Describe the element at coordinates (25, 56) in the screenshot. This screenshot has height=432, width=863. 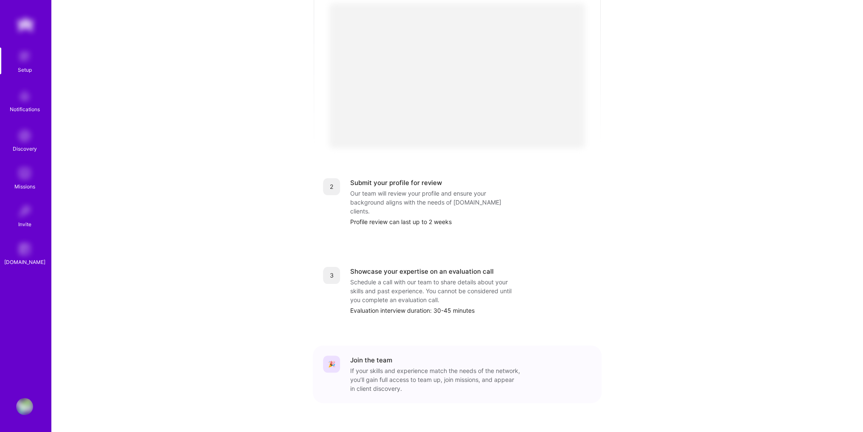
I see `img: setup` at that location.